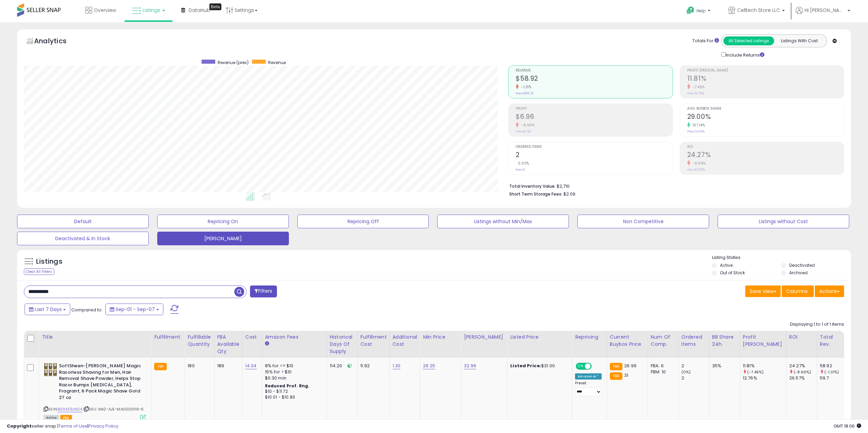 The image size is (868, 433). I want to click on div: 11.81%, so click(764, 366).